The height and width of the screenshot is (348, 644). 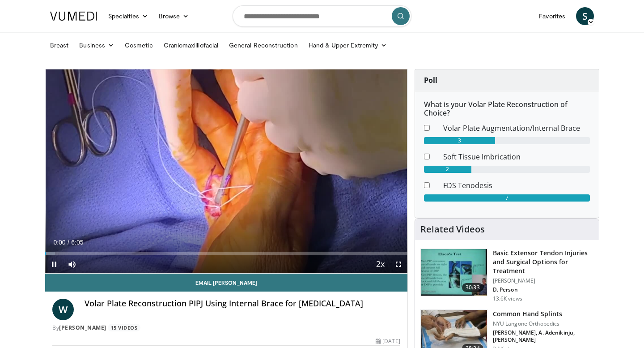 I want to click on div: Progress Bar, so click(x=226, y=253).